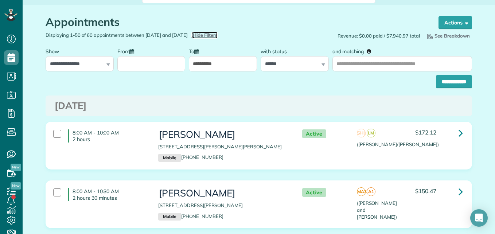 The width and height of the screenshot is (495, 234). I want to click on a: Hide Filters, so click(204, 35).